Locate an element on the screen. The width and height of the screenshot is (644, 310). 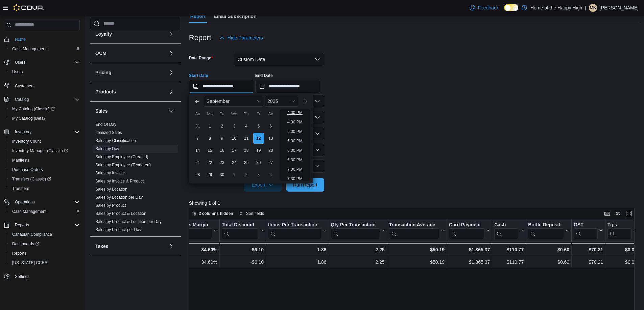
a: Sales by Location per Day is located at coordinates (119, 198).